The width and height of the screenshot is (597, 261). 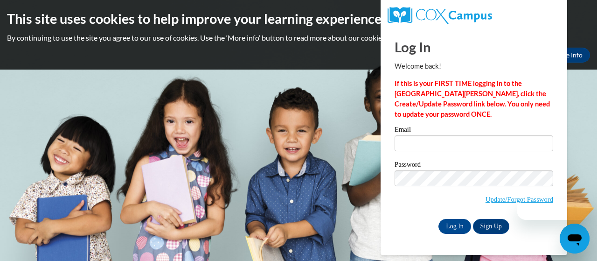 I want to click on img: COX Campus, so click(x=440, y=15).